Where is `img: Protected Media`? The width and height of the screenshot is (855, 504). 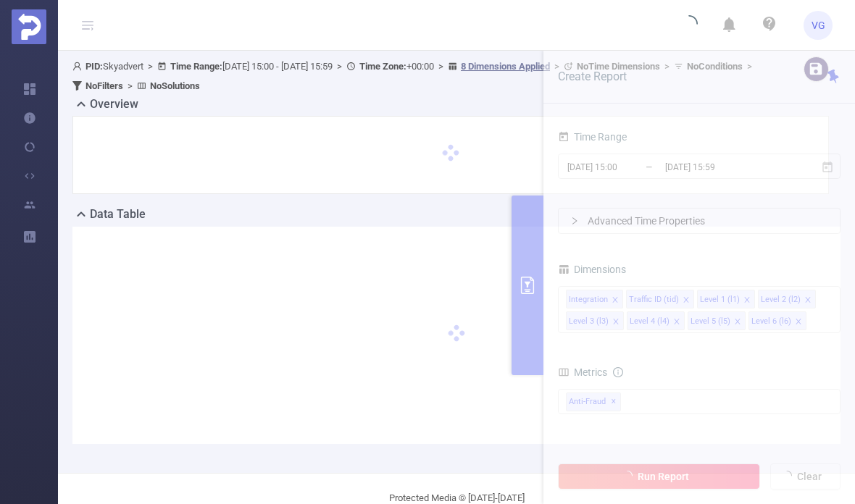 img: Protected Media is located at coordinates (29, 26).